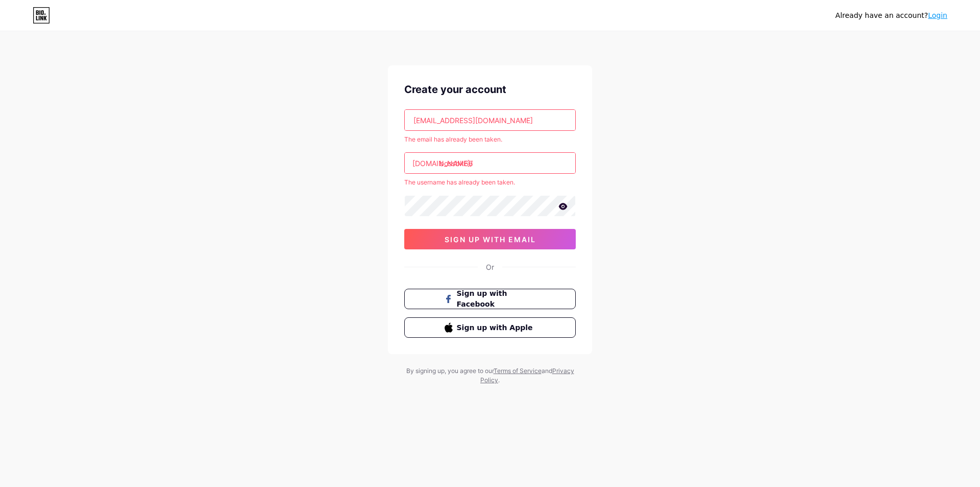 Image resolution: width=980 pixels, height=487 pixels. What do you see at coordinates (490, 89) in the screenshot?
I see `div: Create your account` at bounding box center [490, 89].